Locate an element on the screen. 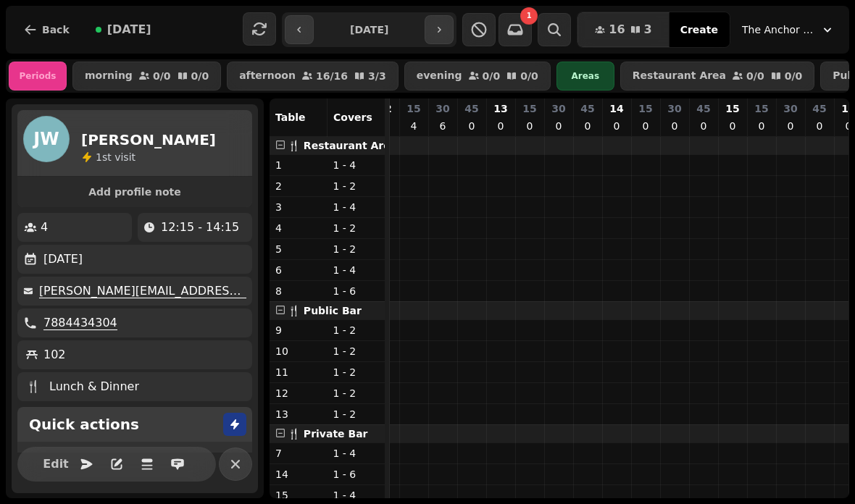 This screenshot has width=855, height=504. p: evening is located at coordinates (439, 76).